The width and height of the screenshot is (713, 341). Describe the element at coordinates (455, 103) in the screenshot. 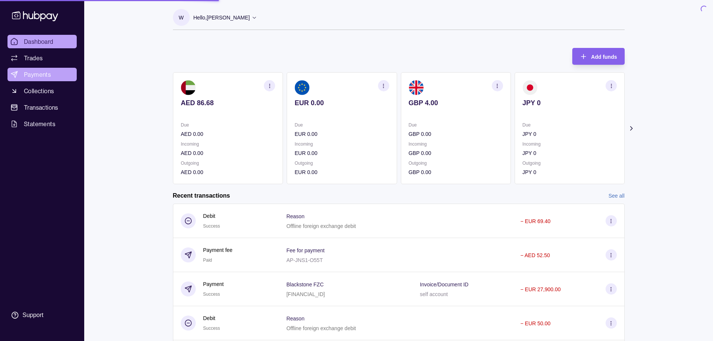

I see `p: GBP 4.00` at that location.